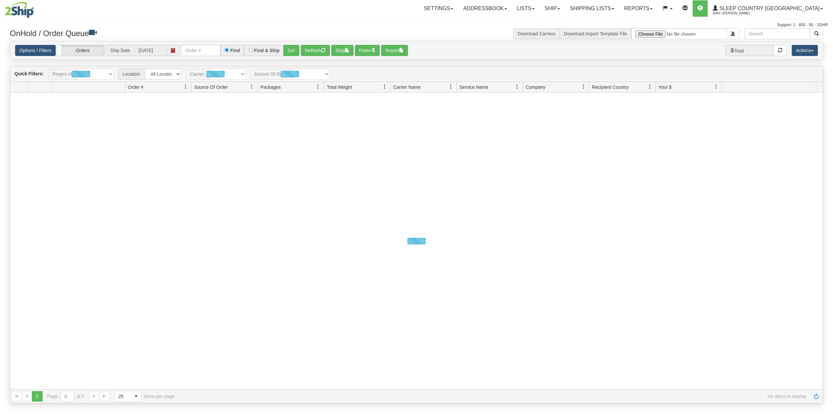 This screenshot has height=416, width=833. I want to click on label: Find, so click(235, 50).